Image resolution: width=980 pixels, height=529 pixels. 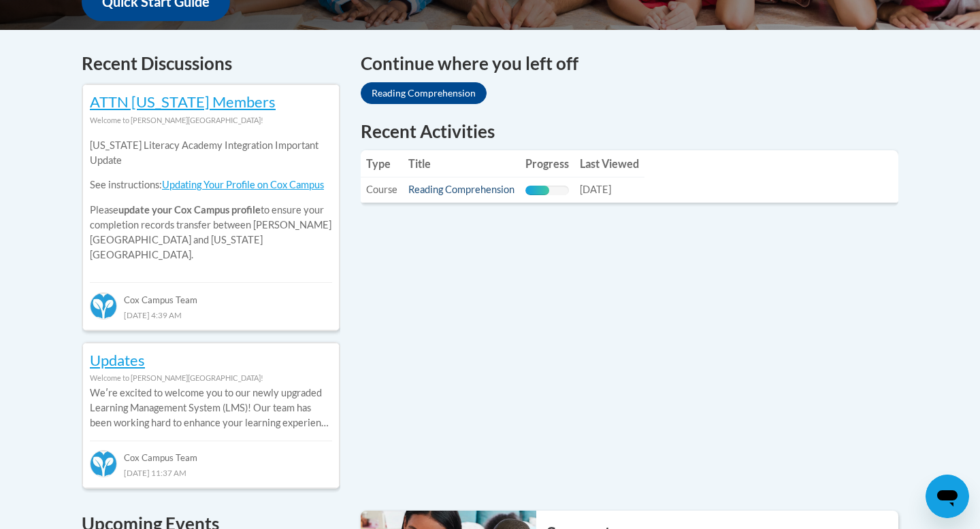 I want to click on h1: Recent Activities, so click(x=630, y=131).